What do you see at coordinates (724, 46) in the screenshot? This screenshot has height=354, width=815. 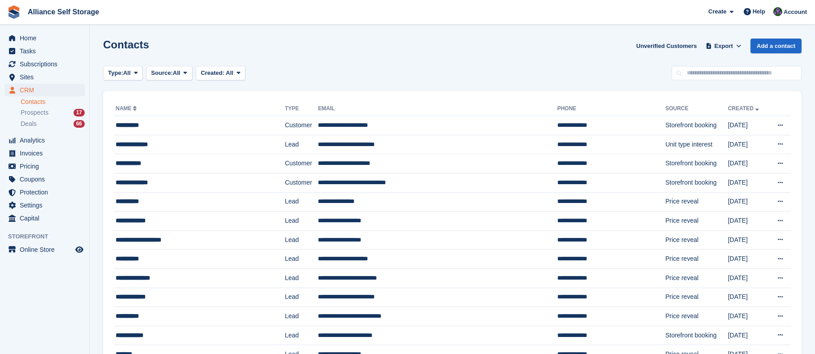 I see `span: Export` at bounding box center [724, 46].